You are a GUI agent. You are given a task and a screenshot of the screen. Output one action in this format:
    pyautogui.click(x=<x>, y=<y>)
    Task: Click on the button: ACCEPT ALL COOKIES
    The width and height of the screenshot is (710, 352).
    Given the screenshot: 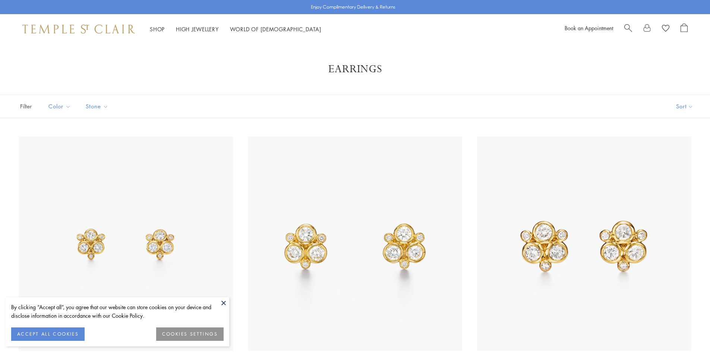 What is the action you would take?
    pyautogui.click(x=48, y=334)
    